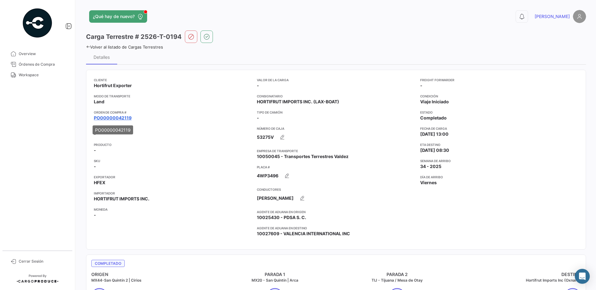 The width and height of the screenshot is (596, 290). Describe the element at coordinates (173, 112) in the screenshot. I see `app-card-info-title: Orden de Compra #` at that location.